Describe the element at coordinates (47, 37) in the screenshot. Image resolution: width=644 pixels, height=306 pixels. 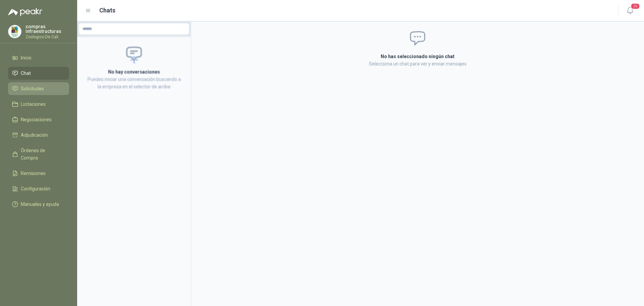
I see `p: Zoologico De Cali` at that location.